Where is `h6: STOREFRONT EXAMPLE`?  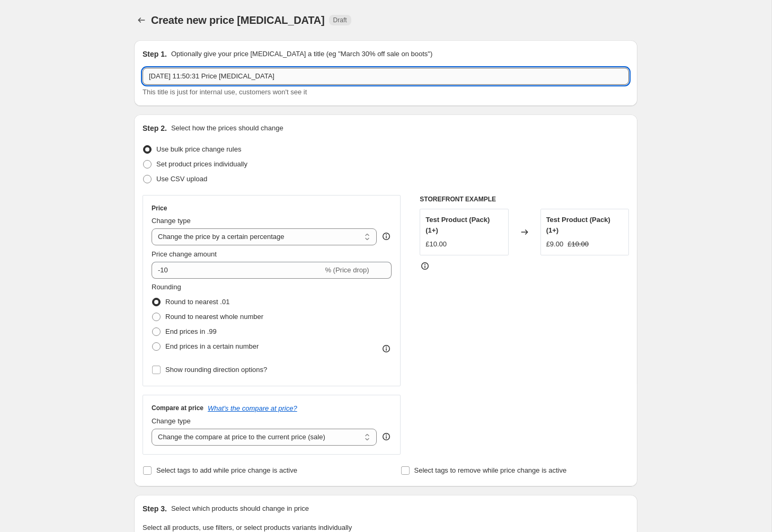
h6: STOREFRONT EXAMPLE is located at coordinates (524, 199).